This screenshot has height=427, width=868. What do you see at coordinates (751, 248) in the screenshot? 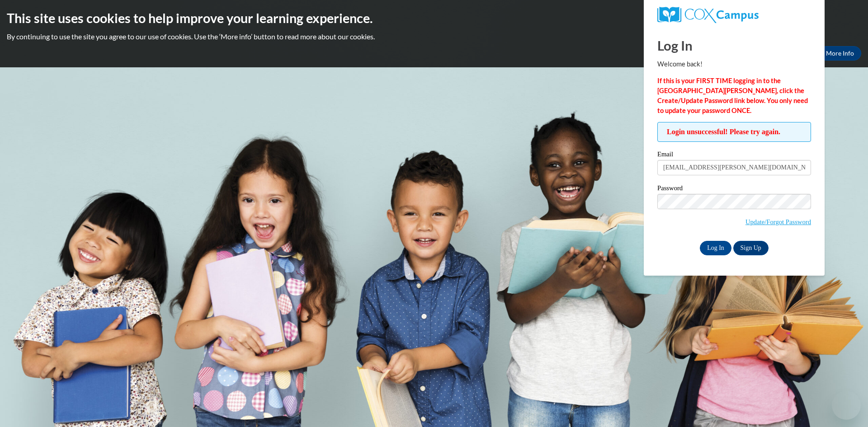
I see `a: Sign Up` at bounding box center [751, 248].